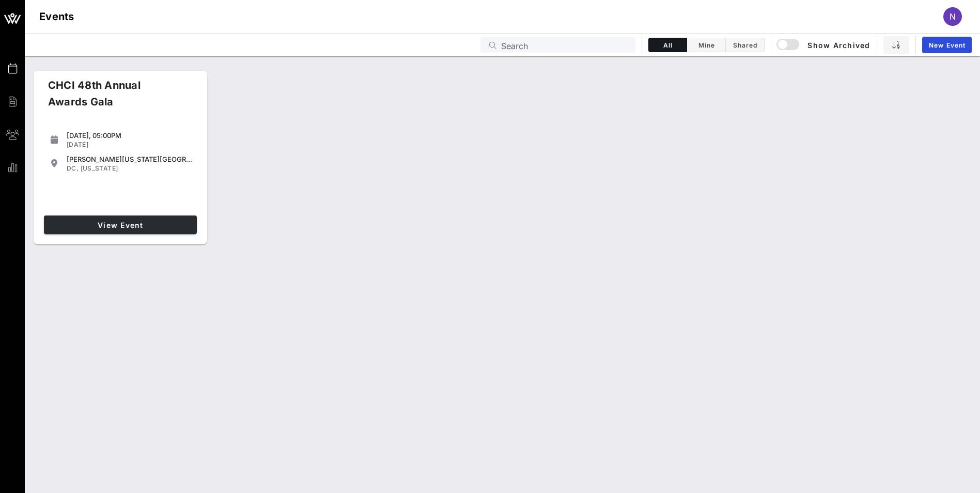 This screenshot has height=493, width=980. Describe the element at coordinates (706, 45) in the screenshot. I see `span: Mine` at that location.